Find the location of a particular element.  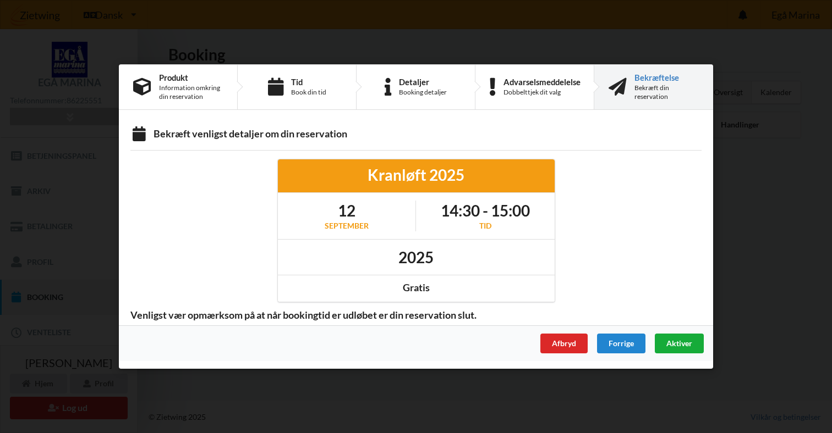

h1: 12 is located at coordinates (346, 211).